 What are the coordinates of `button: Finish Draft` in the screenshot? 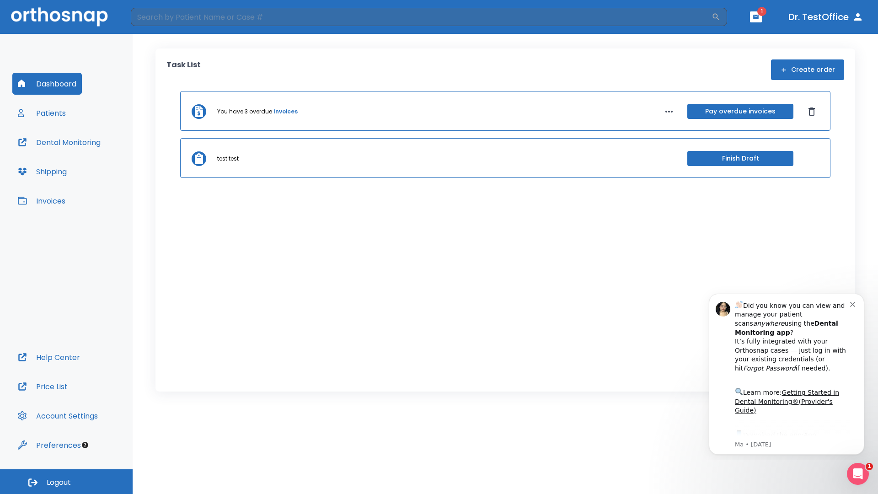 It's located at (741, 158).